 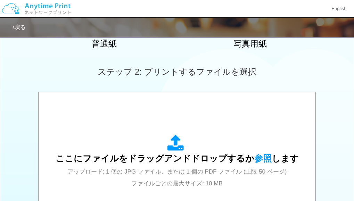 I want to click on a: 戻る, so click(x=19, y=27).